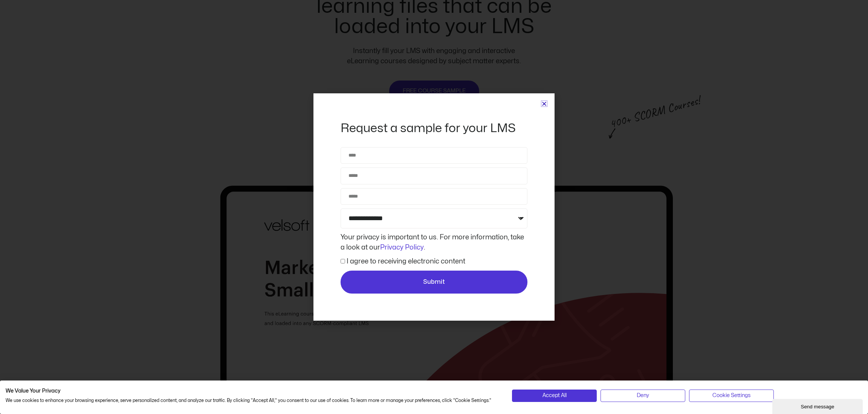 Image resolution: width=868 pixels, height=414 pixels. Describe the element at coordinates (643, 395) in the screenshot. I see `button: Deny all cookies` at that location.